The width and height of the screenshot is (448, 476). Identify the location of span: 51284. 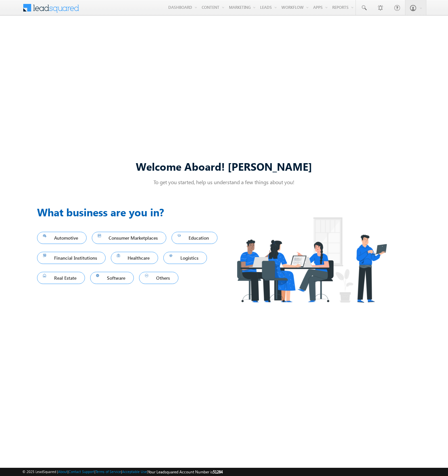
(218, 472).